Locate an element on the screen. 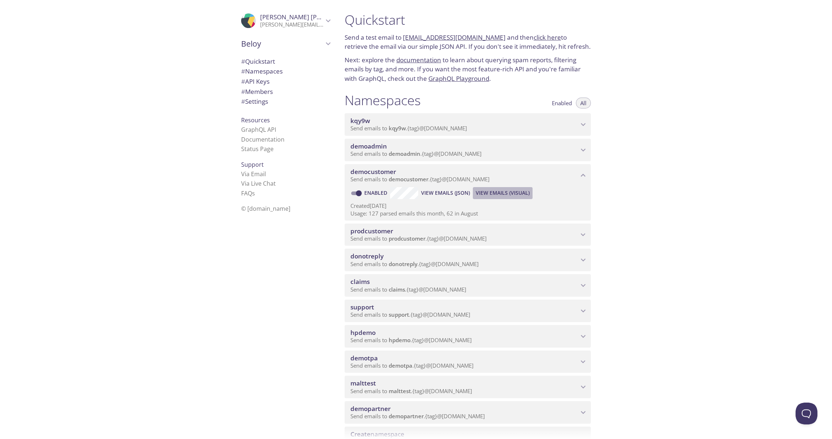 This screenshot has width=832, height=439. div: API Keys is located at coordinates (286, 82).